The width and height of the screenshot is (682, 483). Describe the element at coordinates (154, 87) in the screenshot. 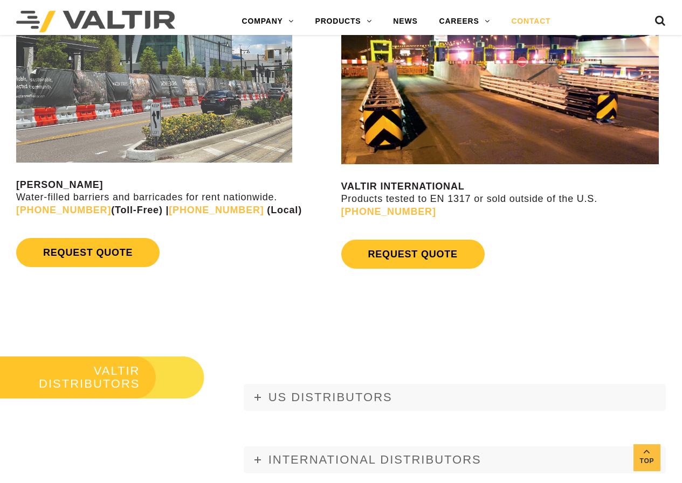

I see `img: Rentals contact us image` at that location.